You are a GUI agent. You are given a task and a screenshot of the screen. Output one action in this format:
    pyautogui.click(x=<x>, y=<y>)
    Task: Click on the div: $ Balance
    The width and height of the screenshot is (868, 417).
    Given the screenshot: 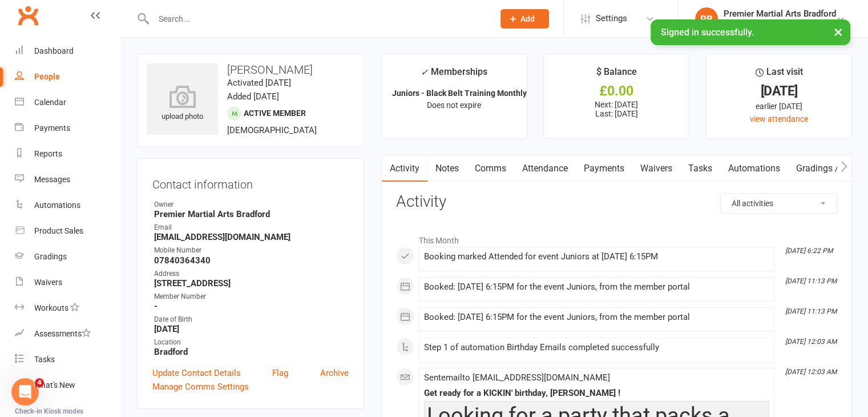 What is the action you would take?
    pyautogui.click(x=617, y=75)
    